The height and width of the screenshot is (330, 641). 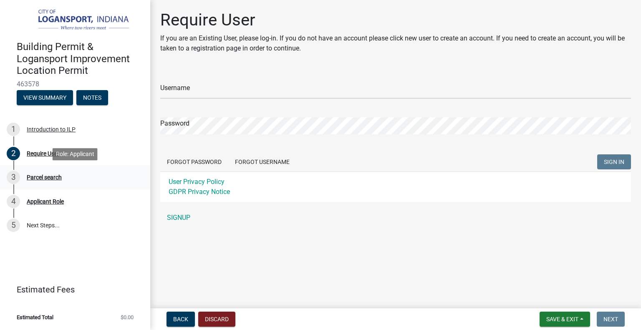 I want to click on button: Forgot Username, so click(x=262, y=162).